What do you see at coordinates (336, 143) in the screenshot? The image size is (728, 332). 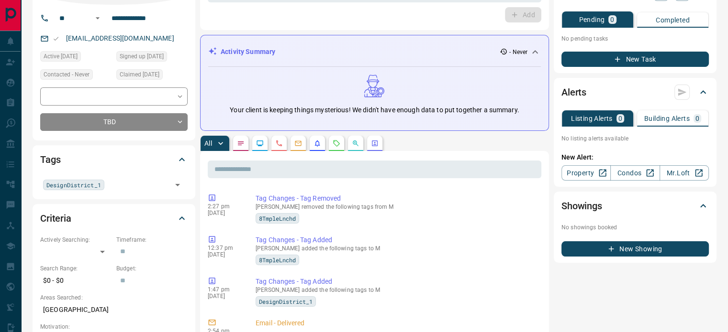 I see `svg: Requests` at bounding box center [336, 143].